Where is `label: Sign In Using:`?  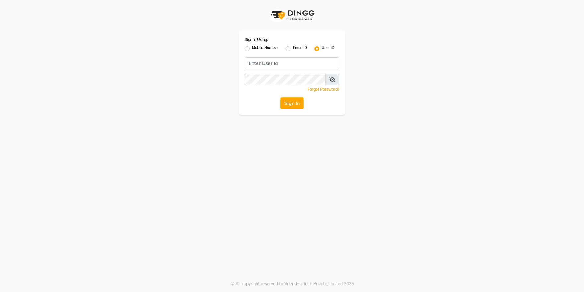 label: Sign In Using: is located at coordinates (256, 40).